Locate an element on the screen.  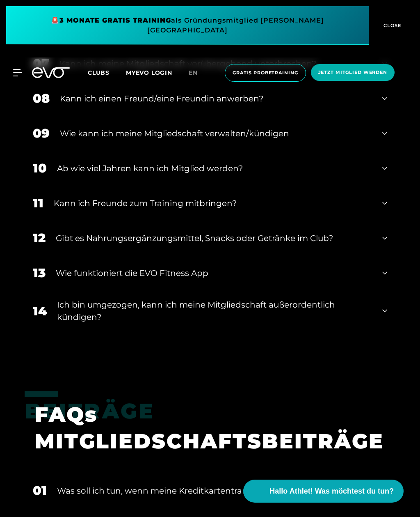
span: en is located at coordinates (193, 73).